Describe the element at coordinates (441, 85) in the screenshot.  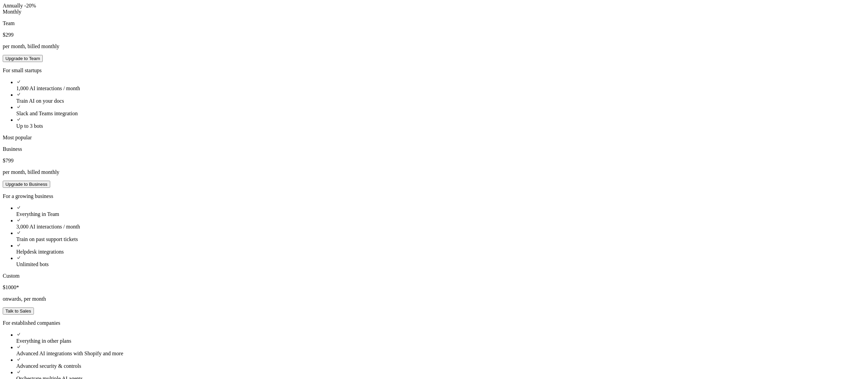
I see `li: 1,000 AI interactions / month` at that location.